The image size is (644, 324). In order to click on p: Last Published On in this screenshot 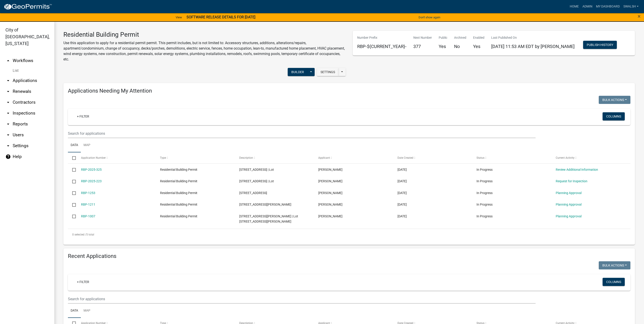, I will do `click(532, 37)`.